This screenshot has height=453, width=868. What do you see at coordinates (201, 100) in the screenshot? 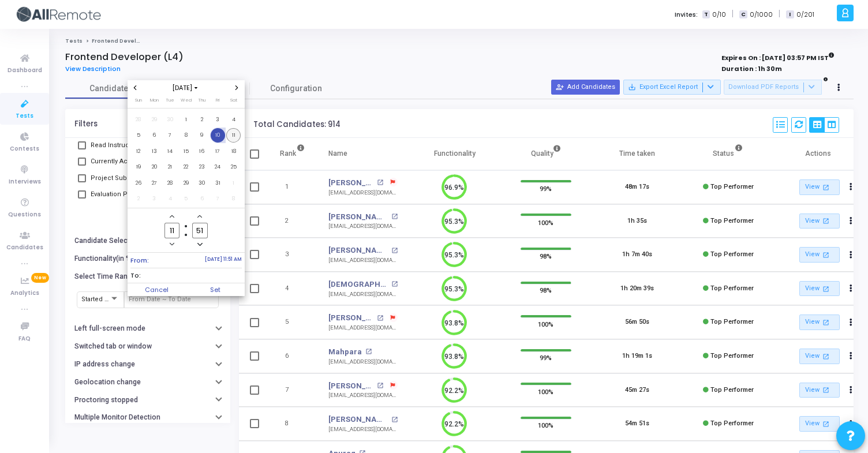
I see `span: Thu` at bounding box center [201, 100].